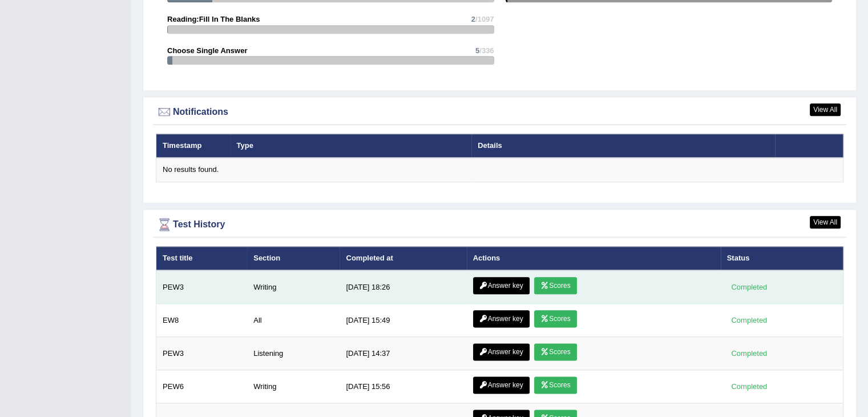 This screenshot has height=417, width=868. What do you see at coordinates (202, 386) in the screenshot?
I see `td: PEW6` at bounding box center [202, 386].